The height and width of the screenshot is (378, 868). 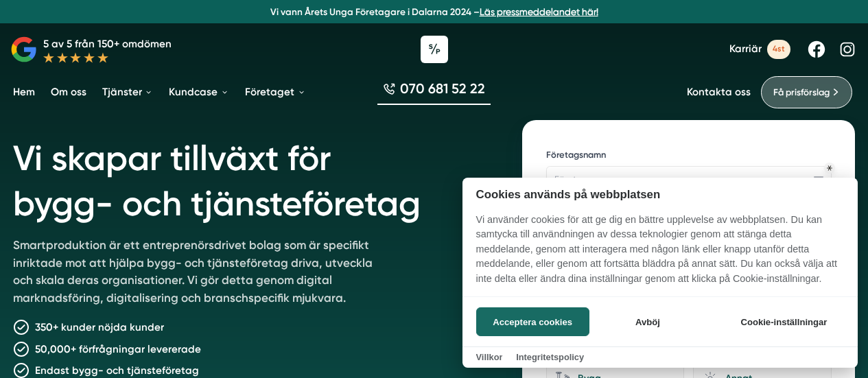 I want to click on button: Cookie-inställningar, so click(x=784, y=322).